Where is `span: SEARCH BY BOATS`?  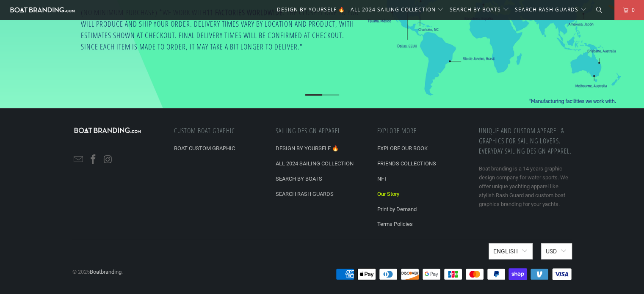 span: SEARCH BY BOATS is located at coordinates (475, 10).